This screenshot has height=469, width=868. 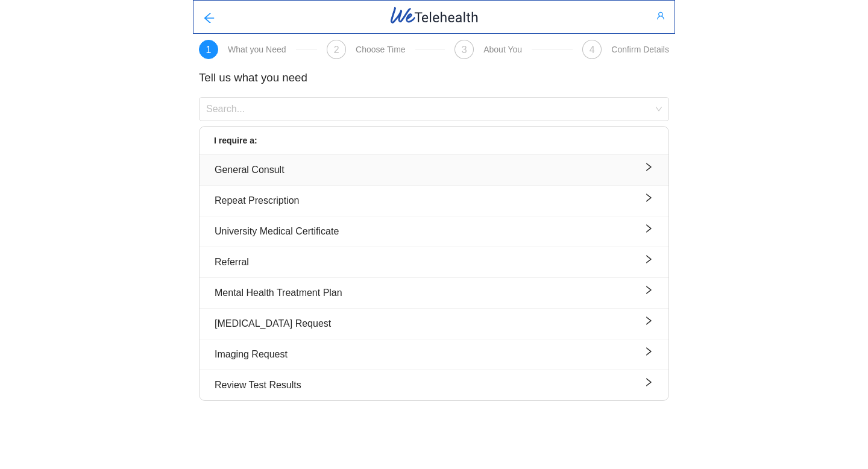 I want to click on span: arrow-left, so click(x=209, y=19).